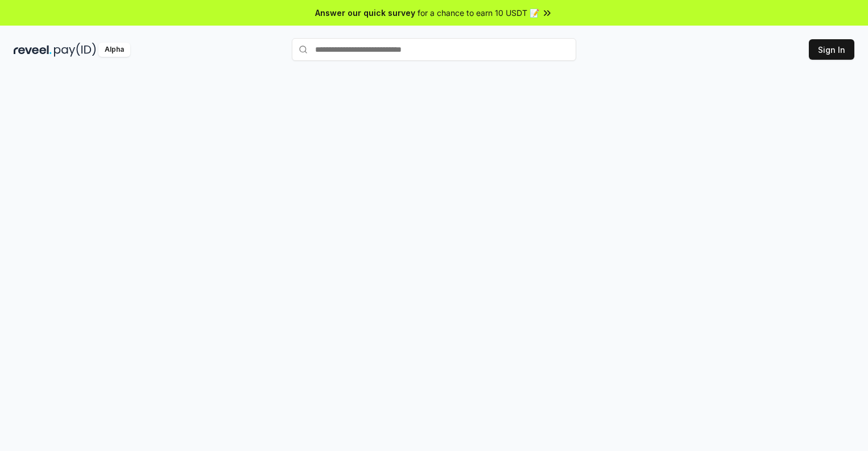  Describe the element at coordinates (75, 49) in the screenshot. I see `img: pay_id` at that location.